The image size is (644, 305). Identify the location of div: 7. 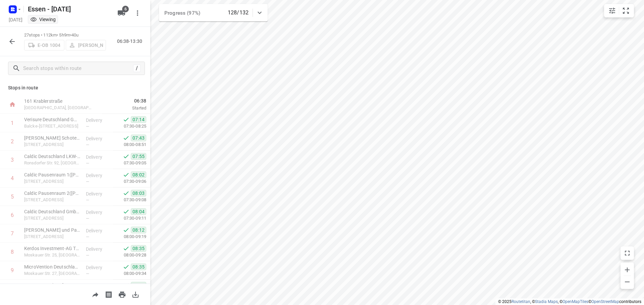
(12, 233).